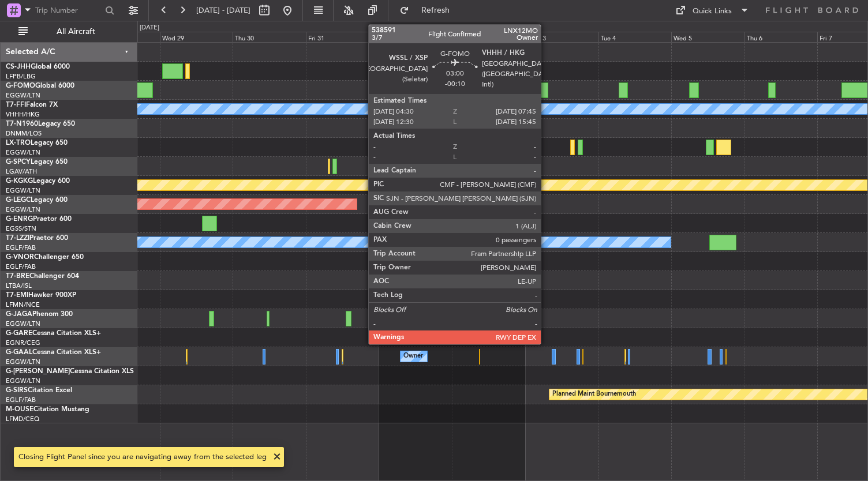 Image resolution: width=868 pixels, height=481 pixels. I want to click on div: Owner, so click(413, 356).